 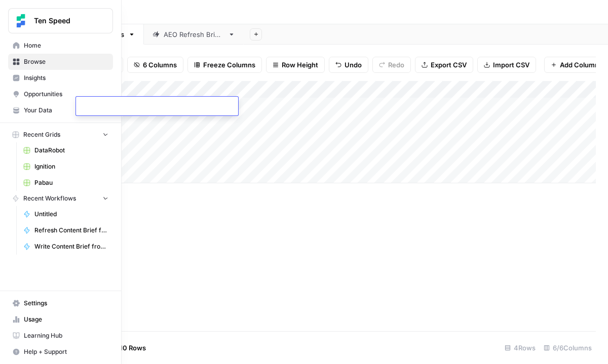 What do you see at coordinates (391, 65) in the screenshot?
I see `button: Redo` at bounding box center [391, 65].